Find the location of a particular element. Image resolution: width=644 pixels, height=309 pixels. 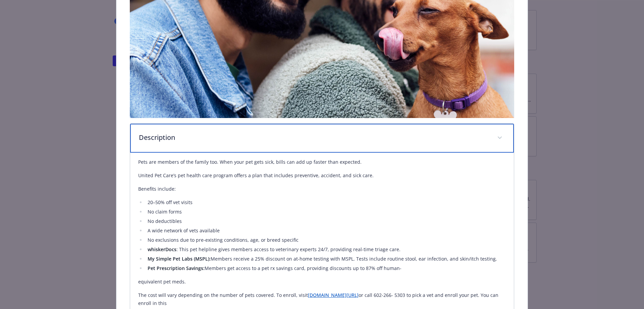

li: Members receive a 25% discount on at-home testing with MSPL. Tests include routine stool, ear inf... is located at coordinates (326, 259).